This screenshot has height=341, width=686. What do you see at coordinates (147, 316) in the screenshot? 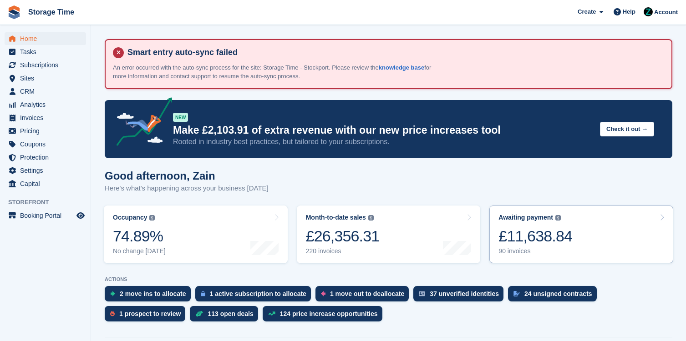
I see `a: 1 prospect to review` at bounding box center [147, 316].